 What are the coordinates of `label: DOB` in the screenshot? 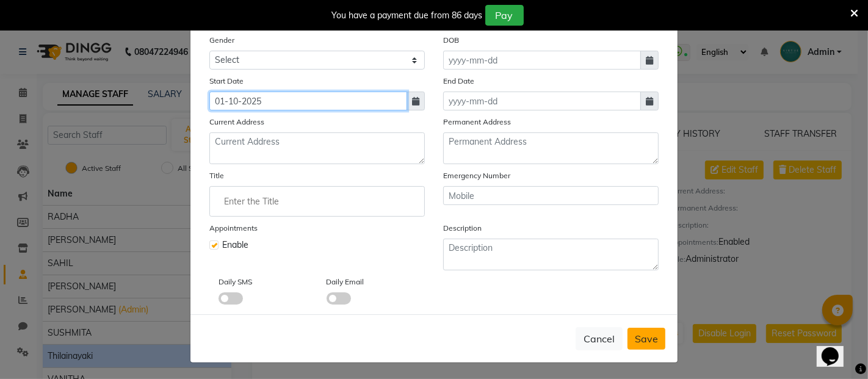 It's located at (451, 40).